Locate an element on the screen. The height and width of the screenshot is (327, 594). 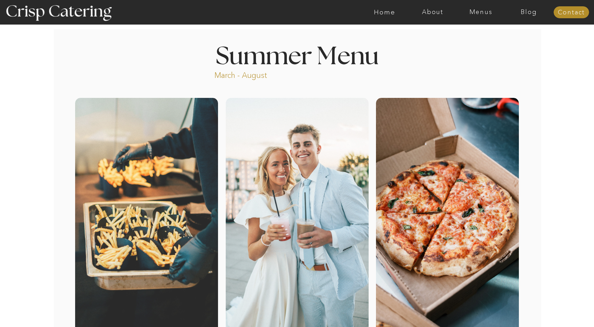
a: Home is located at coordinates (384, 12).